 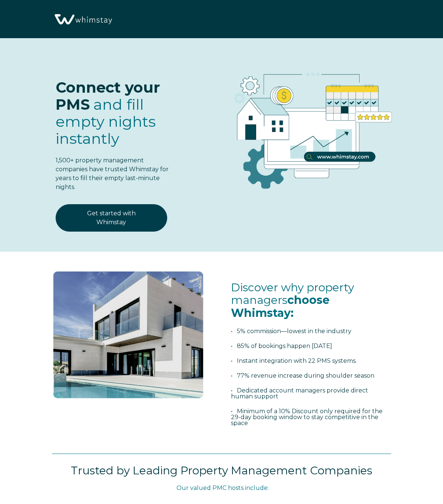 What do you see at coordinates (309, 126) in the screenshot?
I see `img: RBO Ilustrations-03` at bounding box center [309, 126].